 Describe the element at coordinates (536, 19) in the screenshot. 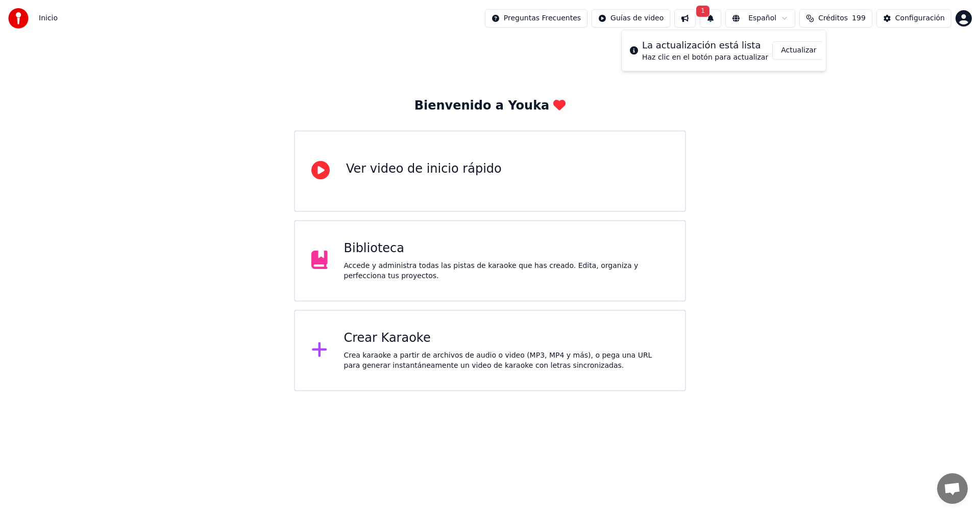

I see `button: Preguntas Frecuentes` at that location.